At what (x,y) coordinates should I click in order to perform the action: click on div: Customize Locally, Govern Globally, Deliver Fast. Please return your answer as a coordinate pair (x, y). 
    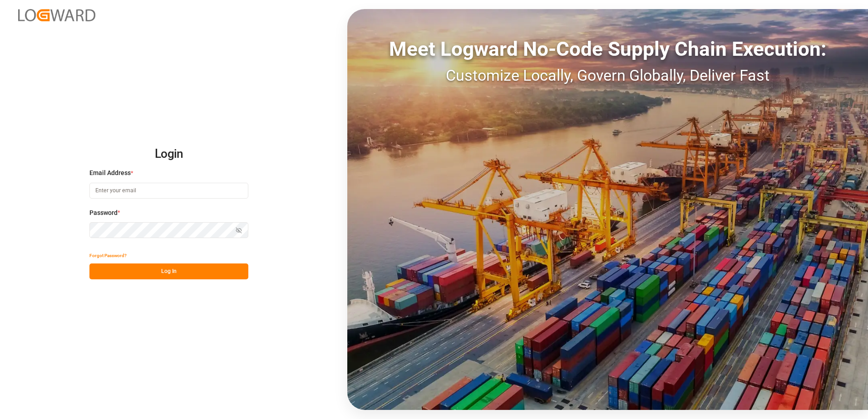
    Looking at the image, I should click on (607, 75).